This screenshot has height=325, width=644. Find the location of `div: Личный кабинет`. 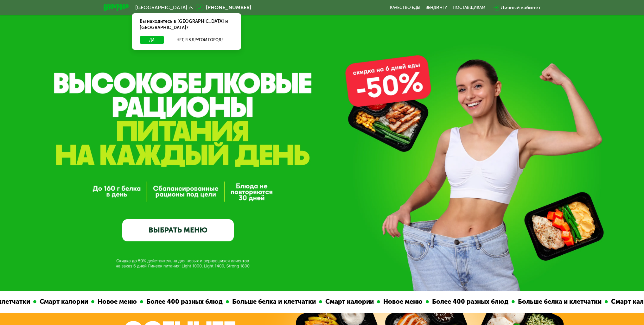

div: Личный кабинет is located at coordinates (521, 7).